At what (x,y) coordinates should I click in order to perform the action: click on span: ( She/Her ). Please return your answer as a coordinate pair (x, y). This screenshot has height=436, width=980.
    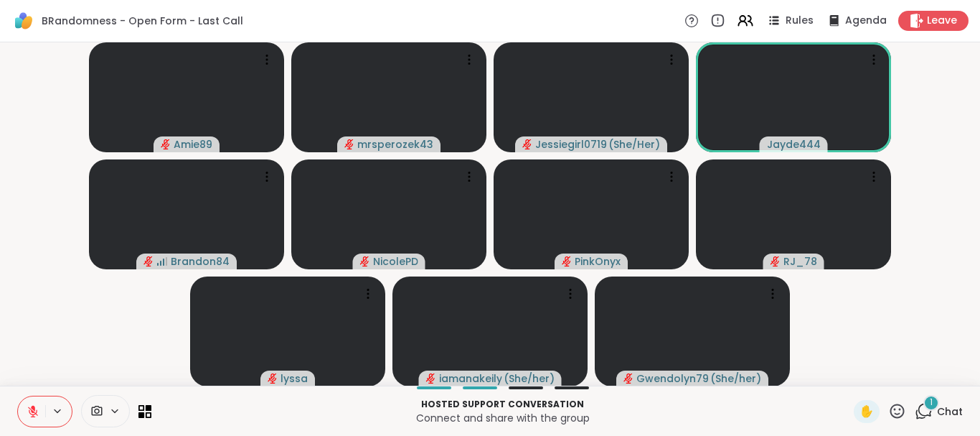
    Looking at the image, I should click on (634, 145).